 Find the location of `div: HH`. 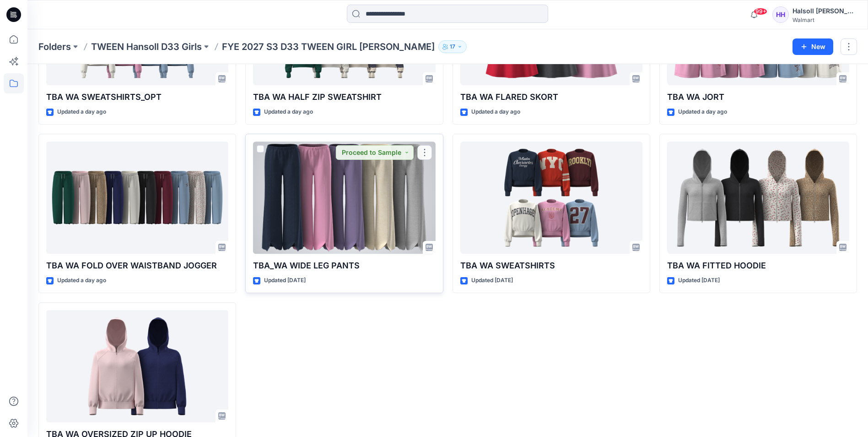

div: HH is located at coordinates (781, 15).